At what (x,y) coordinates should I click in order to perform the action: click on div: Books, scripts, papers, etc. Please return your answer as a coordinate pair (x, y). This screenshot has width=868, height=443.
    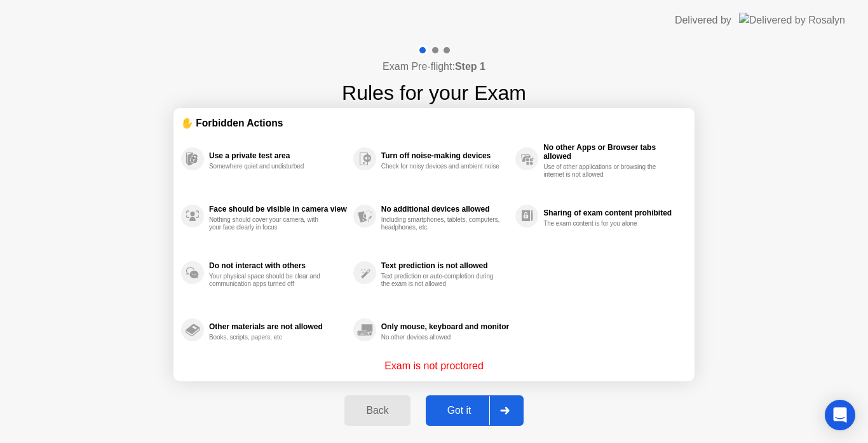
    Looking at the image, I should click on (269, 337).